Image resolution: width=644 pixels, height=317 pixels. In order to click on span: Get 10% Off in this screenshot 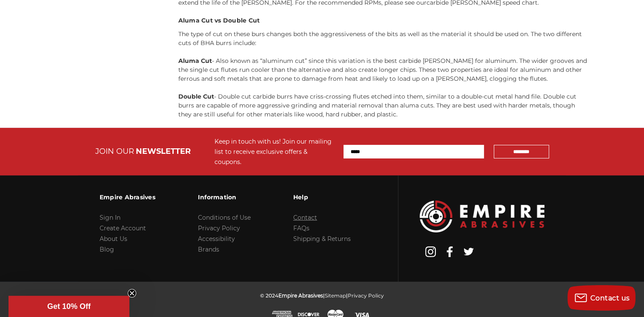, I will do `click(69, 306)`.